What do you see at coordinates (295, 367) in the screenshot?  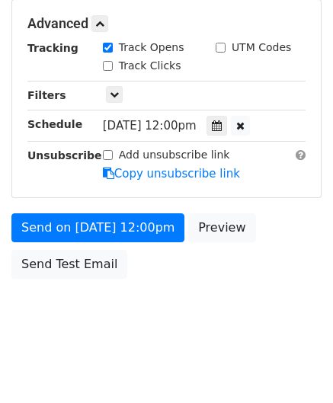 I see `div: Chat Widget` at bounding box center [295, 367].